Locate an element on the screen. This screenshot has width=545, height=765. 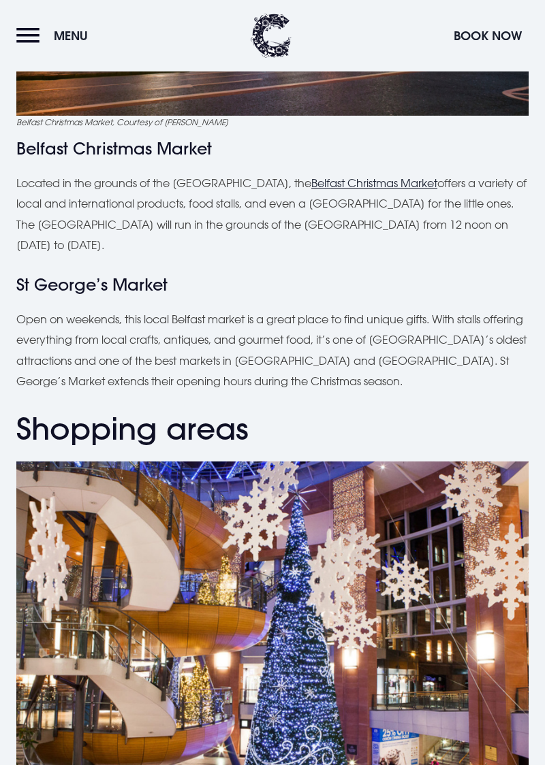
a: Belfast Christmas Market is located at coordinates (374, 183).